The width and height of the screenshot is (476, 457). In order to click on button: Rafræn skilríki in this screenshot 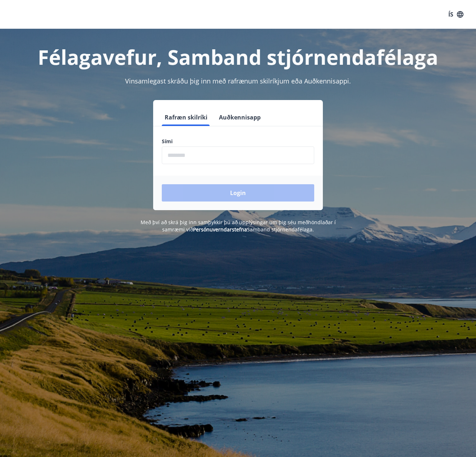, I will do `click(186, 117)`.